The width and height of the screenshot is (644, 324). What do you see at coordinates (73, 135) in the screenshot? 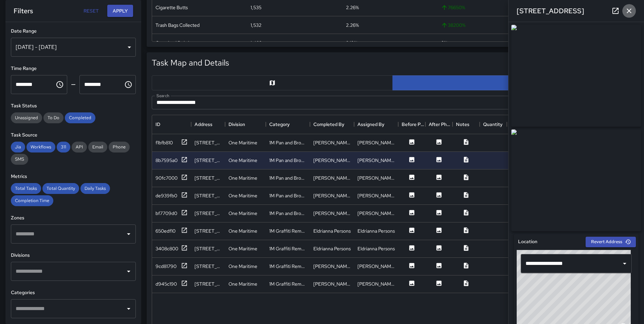
I see `h6: Task Source` at bounding box center [73, 135].